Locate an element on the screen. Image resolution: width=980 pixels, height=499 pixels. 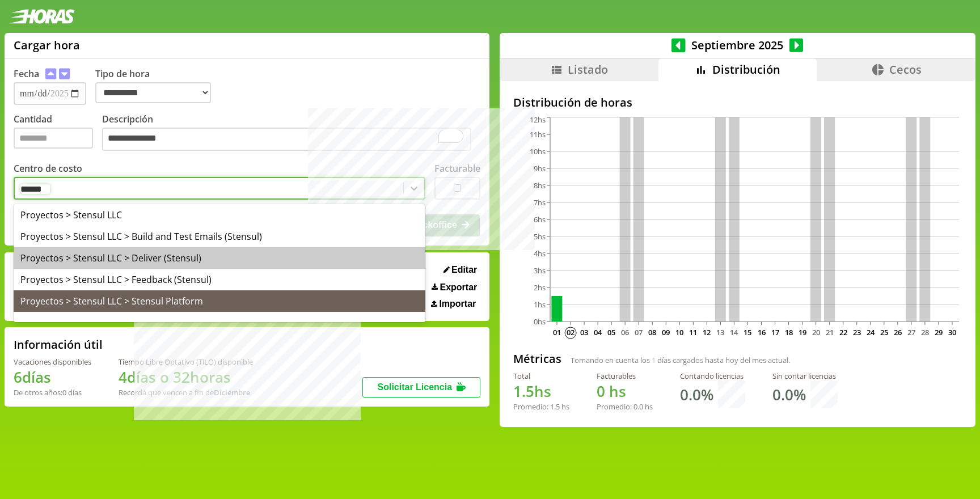
text: 21 is located at coordinates (830, 333).